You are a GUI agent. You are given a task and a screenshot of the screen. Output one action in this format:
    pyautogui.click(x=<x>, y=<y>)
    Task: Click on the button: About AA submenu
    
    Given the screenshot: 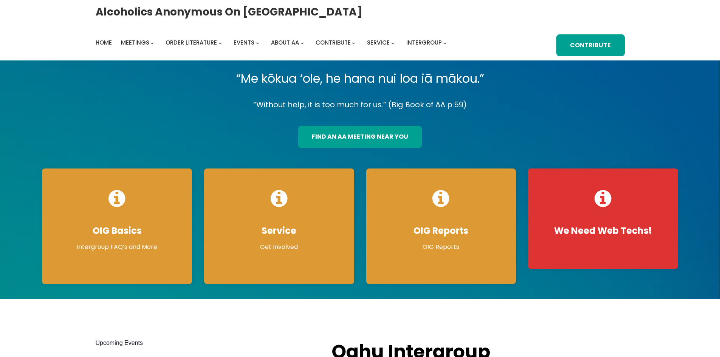 What is the action you would take?
    pyautogui.click(x=302, y=42)
    